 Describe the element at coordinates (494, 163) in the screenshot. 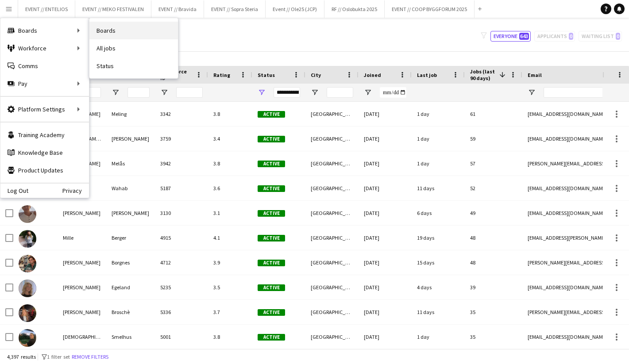

I see `div: 57` at that location.